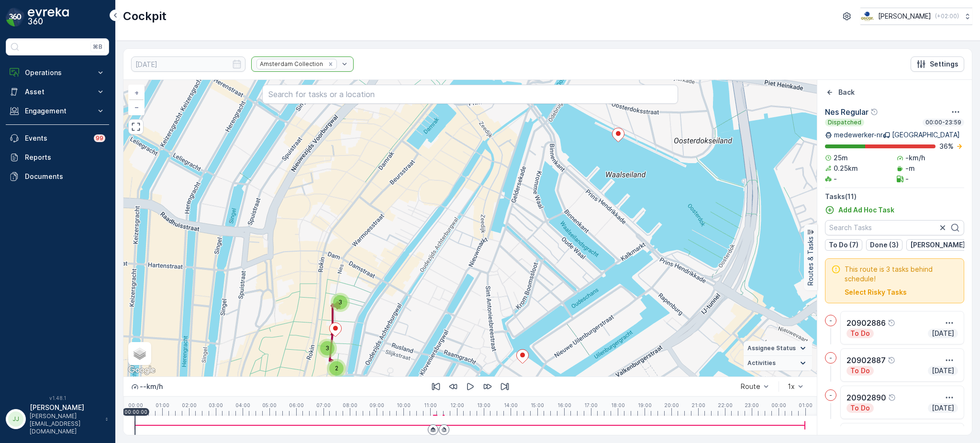 The image size is (980, 443). Describe the element at coordinates (470, 94) in the screenshot. I see `input: Search for tasks or a location` at that location.